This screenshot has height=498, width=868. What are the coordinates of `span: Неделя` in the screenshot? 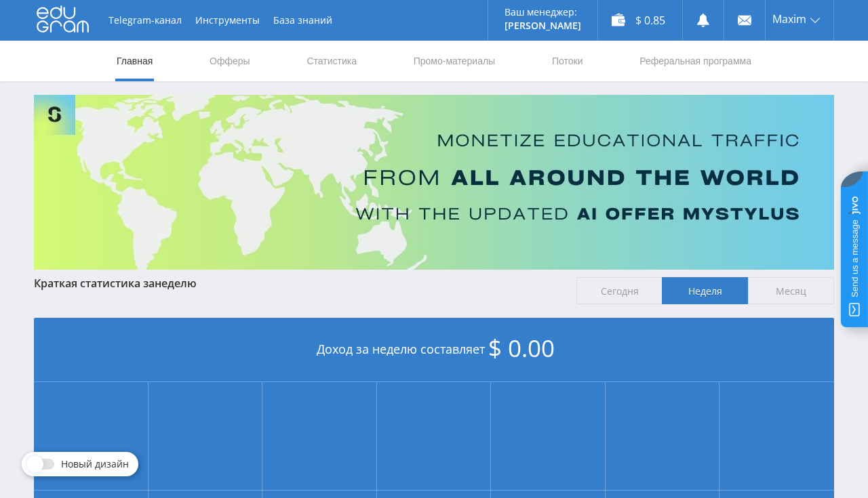 It's located at (704, 290).